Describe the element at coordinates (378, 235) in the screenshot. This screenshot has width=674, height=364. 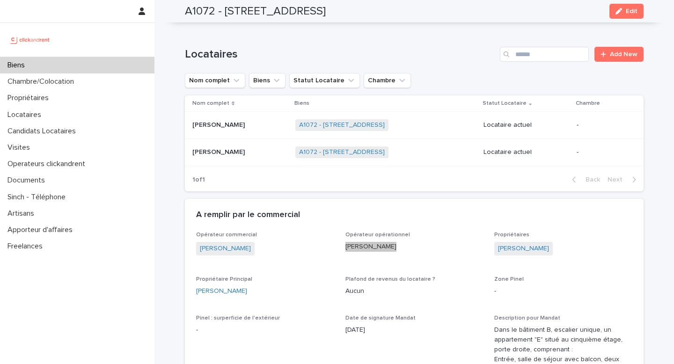
I see `span: Opérateur opérationnel` at that location.